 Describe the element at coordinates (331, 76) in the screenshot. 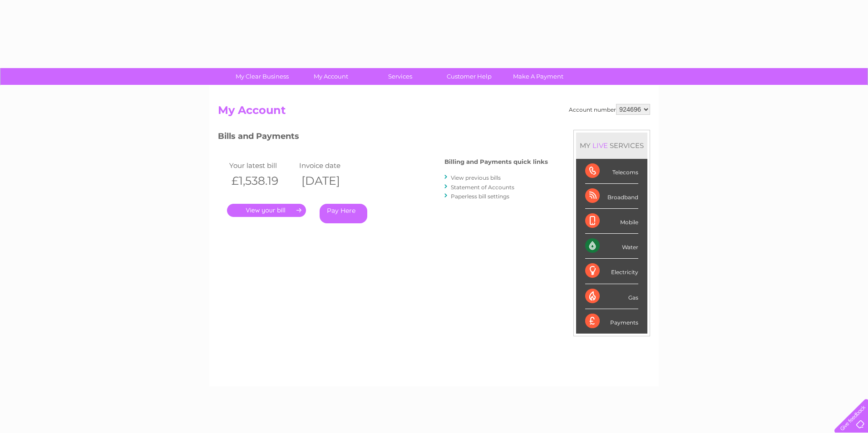

I see `a: My Account` at that location.